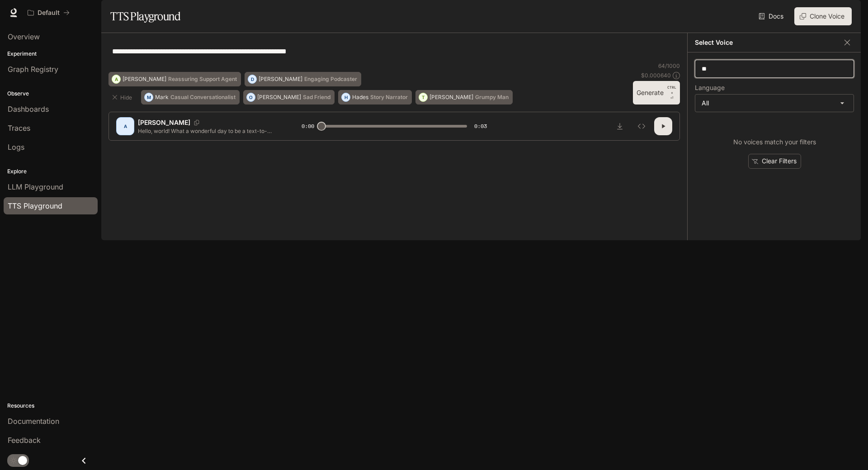  I want to click on p: Hades, so click(360, 97).